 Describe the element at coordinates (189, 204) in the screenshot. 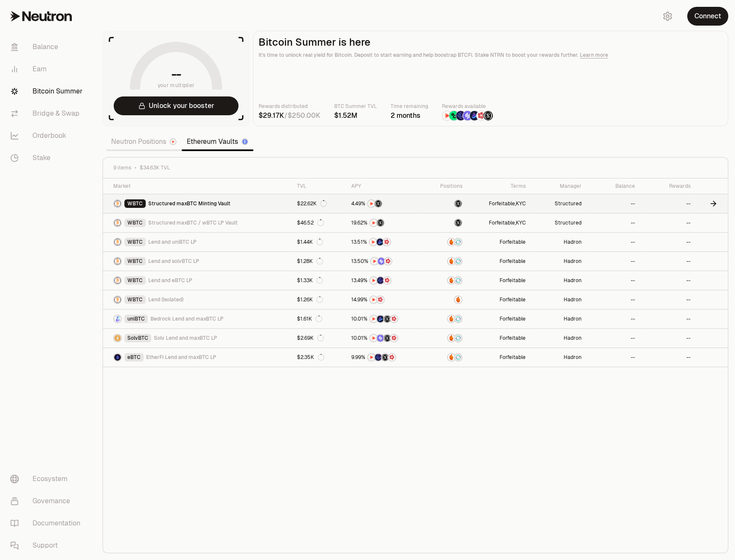

I see `span: Structured maxBTC Minting Vault` at that location.